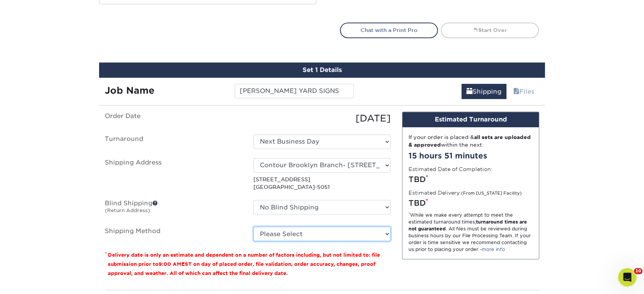 The width and height of the screenshot is (644, 294). What do you see at coordinates (170, 264) in the screenshot?
I see `span: 9:00 AM` at bounding box center [170, 264].